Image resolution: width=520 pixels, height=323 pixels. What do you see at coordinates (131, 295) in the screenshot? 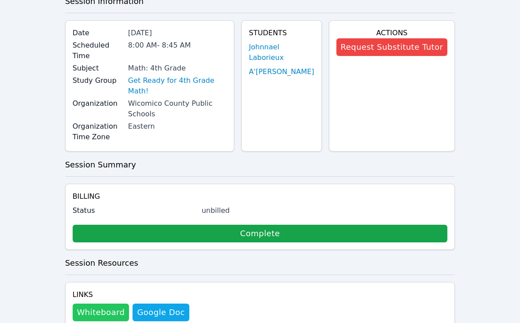
I see `h4: Links` at bounding box center [131, 295].